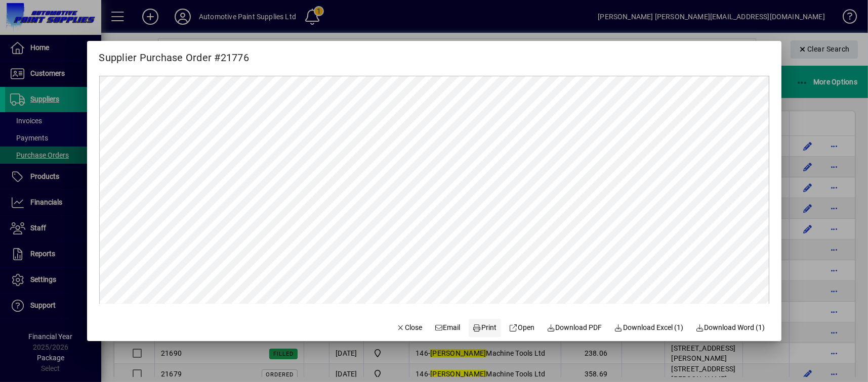 The height and width of the screenshot is (382, 868). What do you see at coordinates (174, 53) in the screenshot?
I see `h2: Supplier Purchase Order #21776` at bounding box center [174, 53].